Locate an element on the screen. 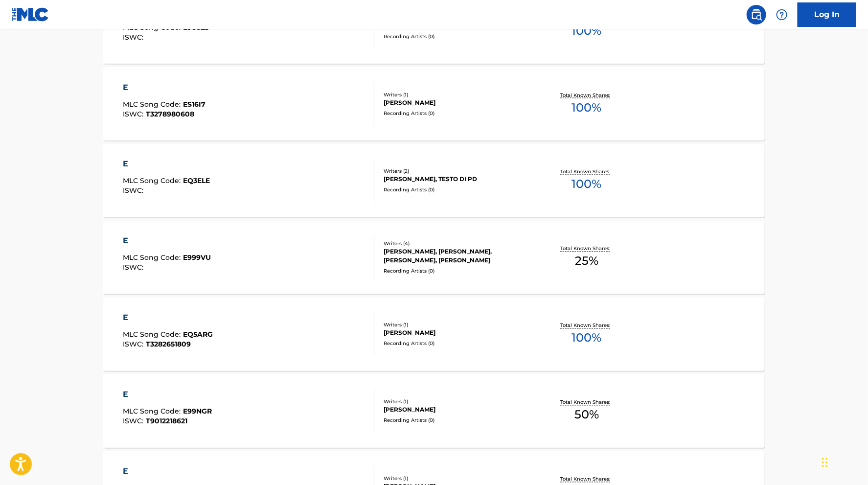 This screenshot has height=485, width=868. span: EQ3ELE is located at coordinates (197, 181).